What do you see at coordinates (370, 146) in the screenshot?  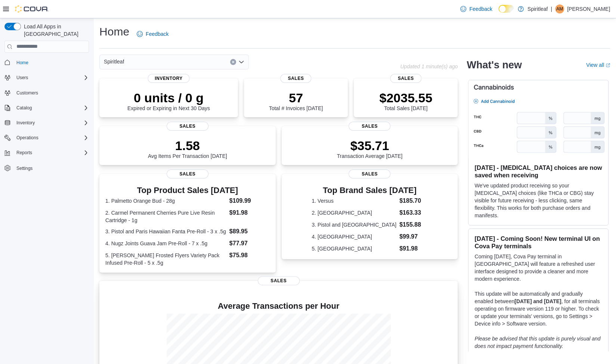 I see `p: $35.71` at bounding box center [370, 146].